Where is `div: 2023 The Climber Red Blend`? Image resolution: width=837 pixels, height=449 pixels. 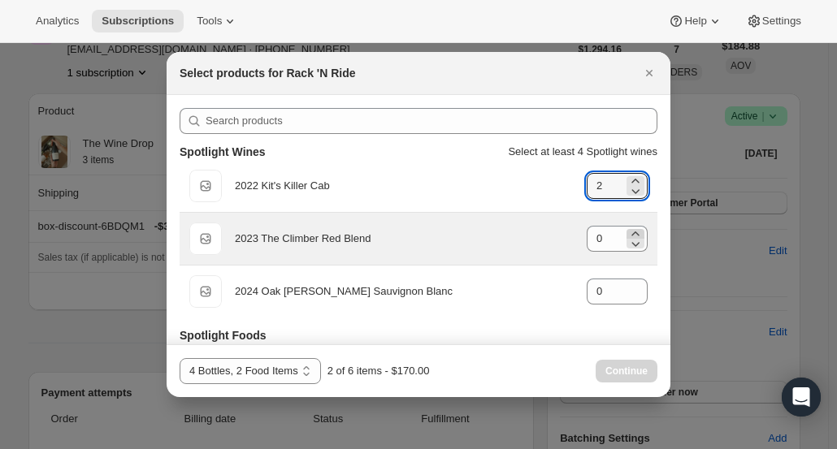 div: 2023 The Climber Red Blend is located at coordinates (404, 239).